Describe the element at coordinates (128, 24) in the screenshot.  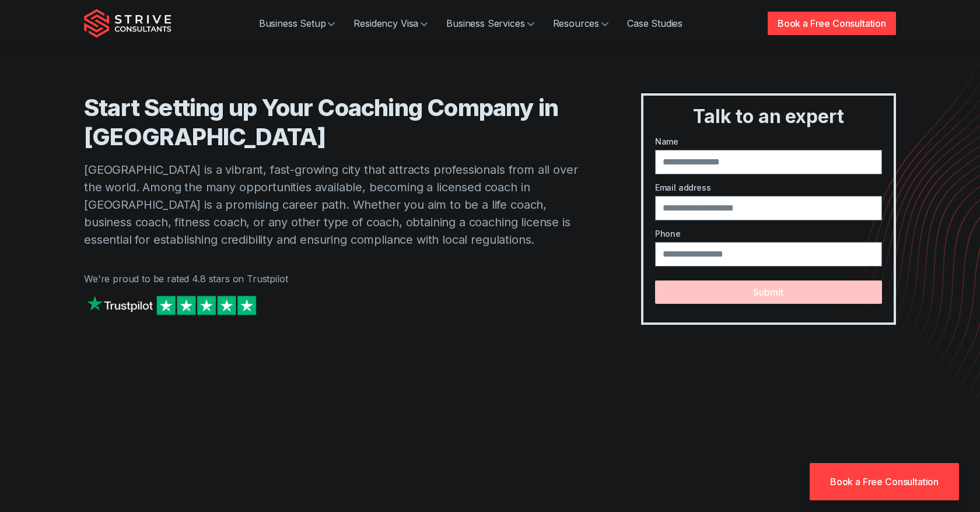
I see `a: Strive Consultants` at that location.